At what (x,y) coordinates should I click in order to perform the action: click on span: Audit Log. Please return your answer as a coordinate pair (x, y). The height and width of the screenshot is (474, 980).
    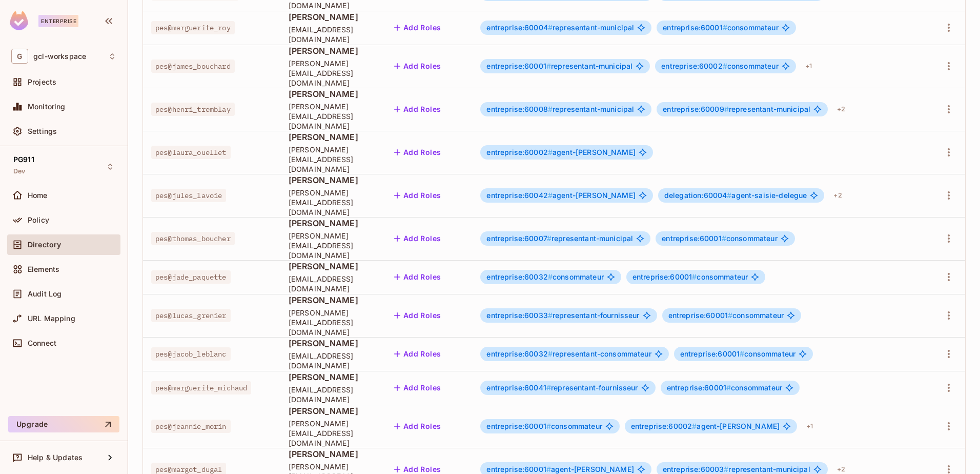
    Looking at the image, I should click on (45, 294).